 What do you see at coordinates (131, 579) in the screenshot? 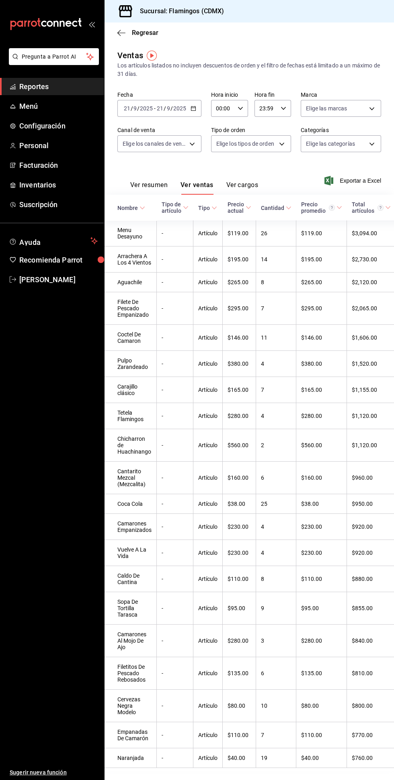
I see `td: Caldo De Cantina` at bounding box center [131, 579].